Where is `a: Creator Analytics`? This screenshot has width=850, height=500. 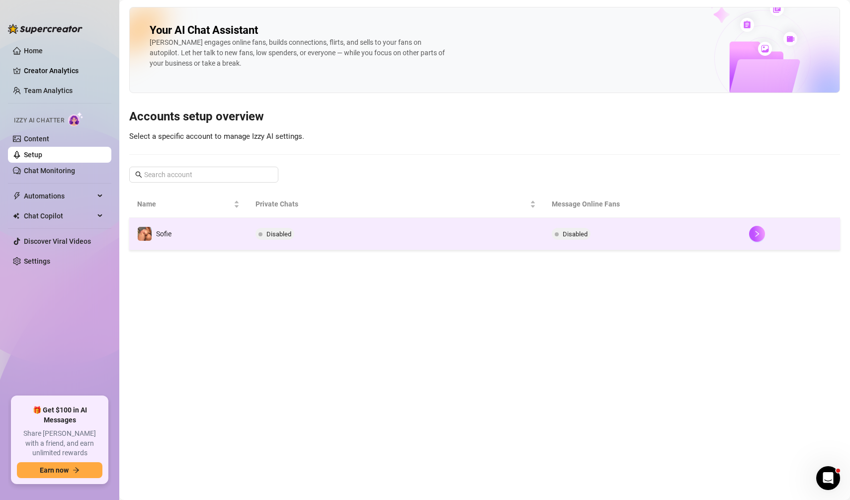
a: Creator Analytics is located at coordinates (64, 71).